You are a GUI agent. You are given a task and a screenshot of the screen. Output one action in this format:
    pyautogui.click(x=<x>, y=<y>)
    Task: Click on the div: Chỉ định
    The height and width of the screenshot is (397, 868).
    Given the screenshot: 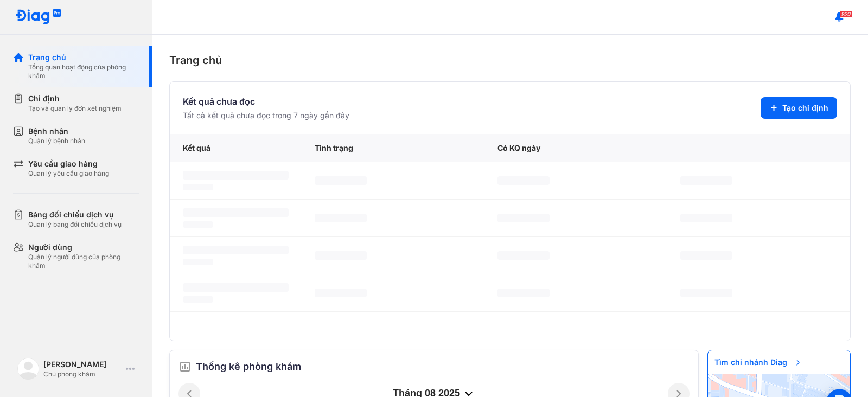 What is the action you would take?
    pyautogui.click(x=75, y=98)
    